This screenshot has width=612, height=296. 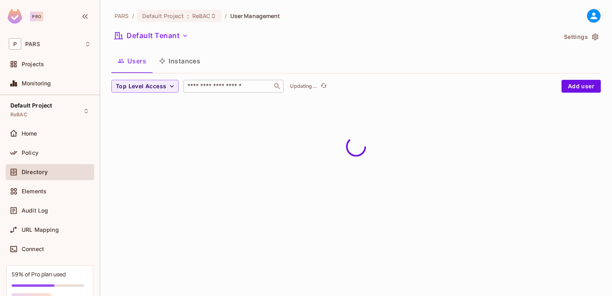 I want to click on button: Default Tenant, so click(x=151, y=36).